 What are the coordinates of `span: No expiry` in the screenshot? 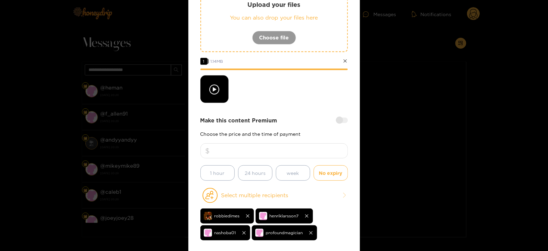 It's located at (331, 173).